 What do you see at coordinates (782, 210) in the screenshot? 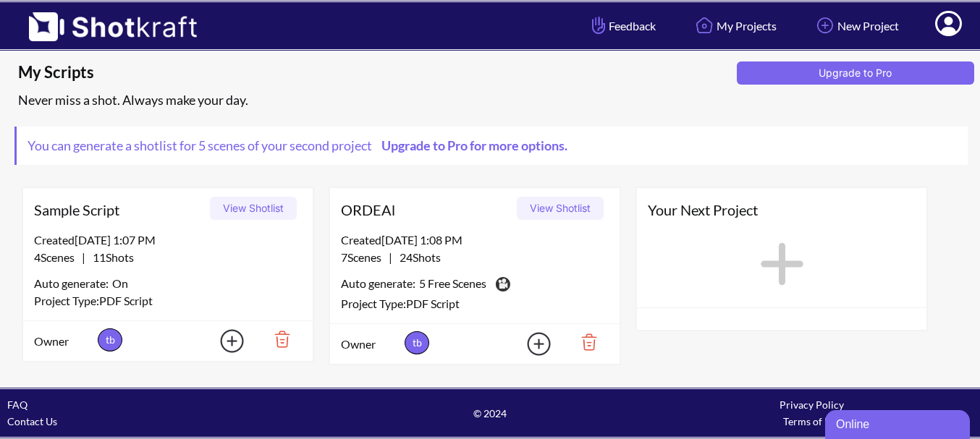
I see `span: Your Next Project` at bounding box center [782, 210].